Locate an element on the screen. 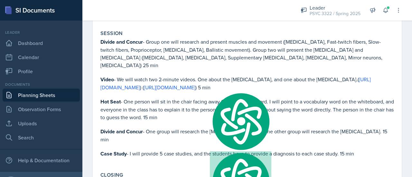 The height and width of the screenshot is (177, 412). strong: Hot Seat is located at coordinates (110, 102).